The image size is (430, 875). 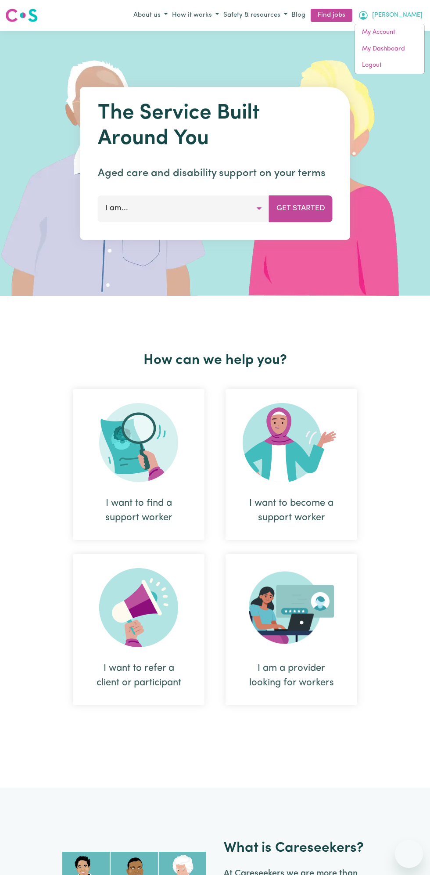 What do you see at coordinates (22, 15) in the screenshot?
I see `a: Careseekers logo` at bounding box center [22, 15].